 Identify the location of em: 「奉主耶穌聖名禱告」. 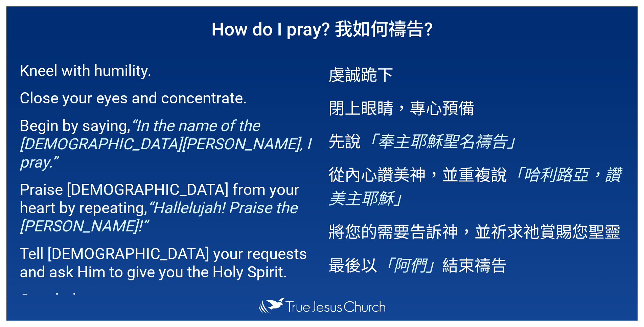
(442, 141).